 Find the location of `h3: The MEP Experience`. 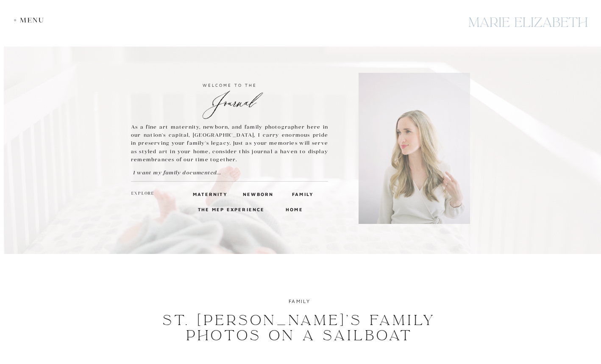

h3: The MEP Experience is located at coordinates (232, 209).